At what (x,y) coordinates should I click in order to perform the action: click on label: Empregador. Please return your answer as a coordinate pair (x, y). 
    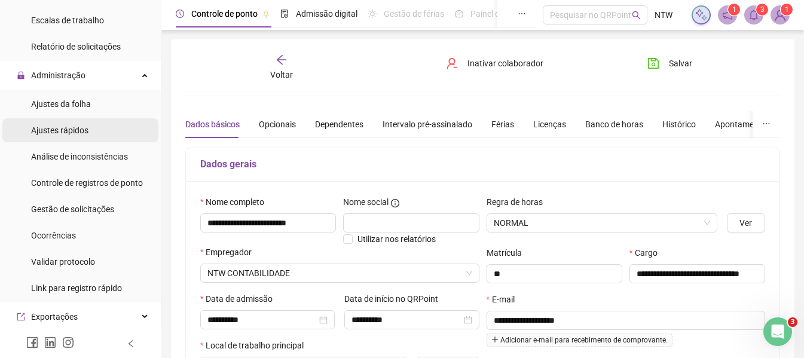
    Looking at the image, I should click on (229, 252).